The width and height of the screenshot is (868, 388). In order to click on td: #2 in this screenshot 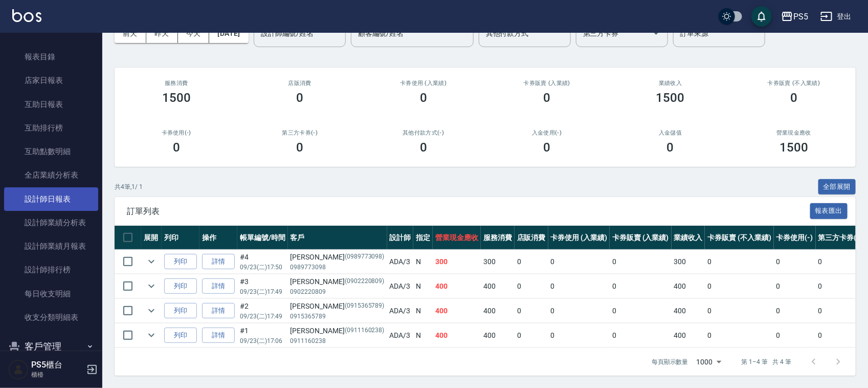, I will do `click(262, 311)`.